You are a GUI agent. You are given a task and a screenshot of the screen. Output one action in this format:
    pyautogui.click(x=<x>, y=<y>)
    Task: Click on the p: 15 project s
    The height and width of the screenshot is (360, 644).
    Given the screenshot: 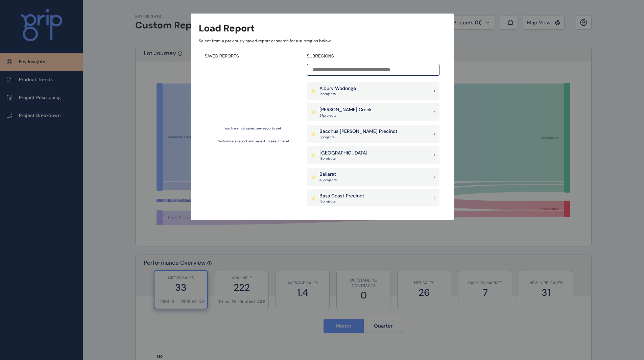 What is the action you would take?
    pyautogui.click(x=338, y=93)
    